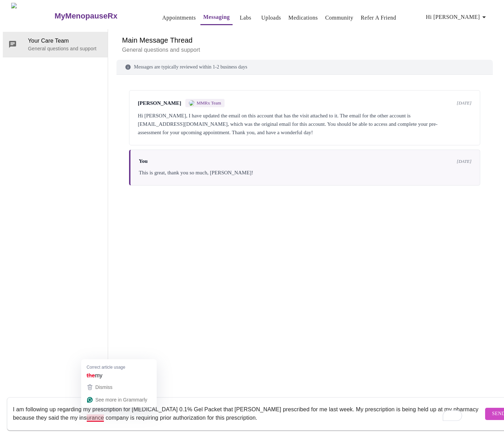 The height and width of the screenshot is (434, 504). Describe the element at coordinates (378, 18) in the screenshot. I see `a: Refer a Friend` at that location.